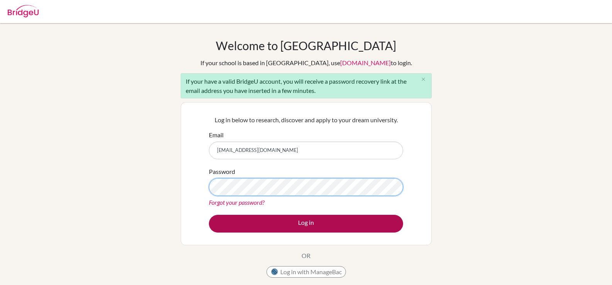  Describe the element at coordinates (424, 80) in the screenshot. I see `button: Close` at that location.